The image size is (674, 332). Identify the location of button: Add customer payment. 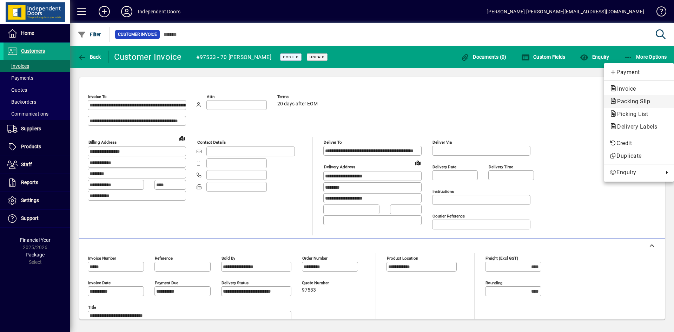
(639, 72).